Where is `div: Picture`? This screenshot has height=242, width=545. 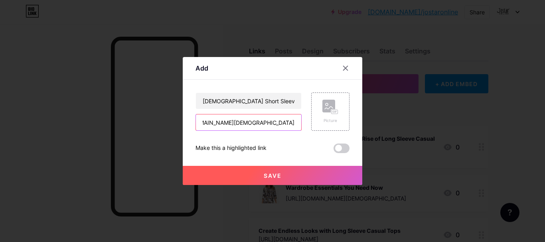
div: Picture is located at coordinates (331, 121).